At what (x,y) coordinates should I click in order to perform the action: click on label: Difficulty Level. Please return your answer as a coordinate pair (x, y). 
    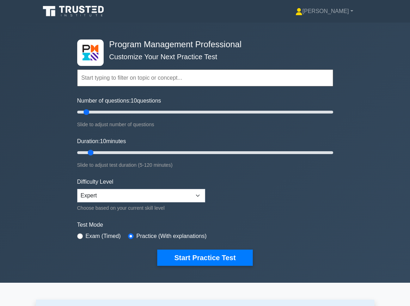
    Looking at the image, I should click on (95, 182).